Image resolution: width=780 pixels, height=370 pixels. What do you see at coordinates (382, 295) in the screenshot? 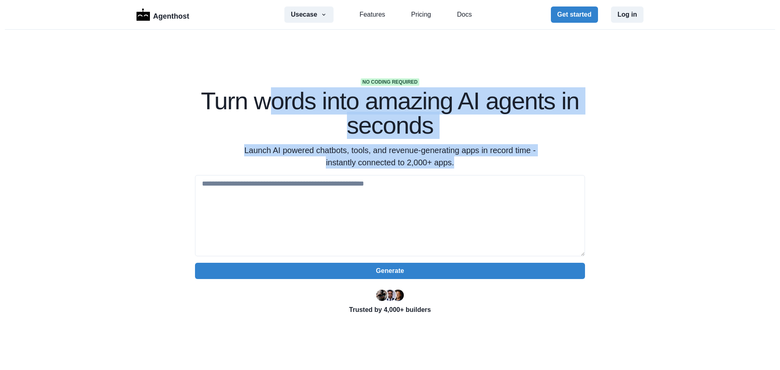
I see `img: Ryan Florence` at bounding box center [382, 295].